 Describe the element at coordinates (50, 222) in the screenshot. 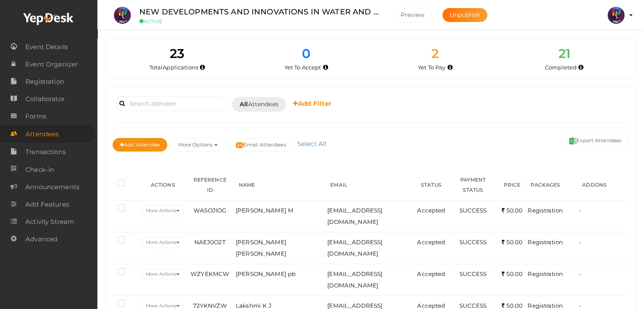

I see `span: Activity Stream` at that location.